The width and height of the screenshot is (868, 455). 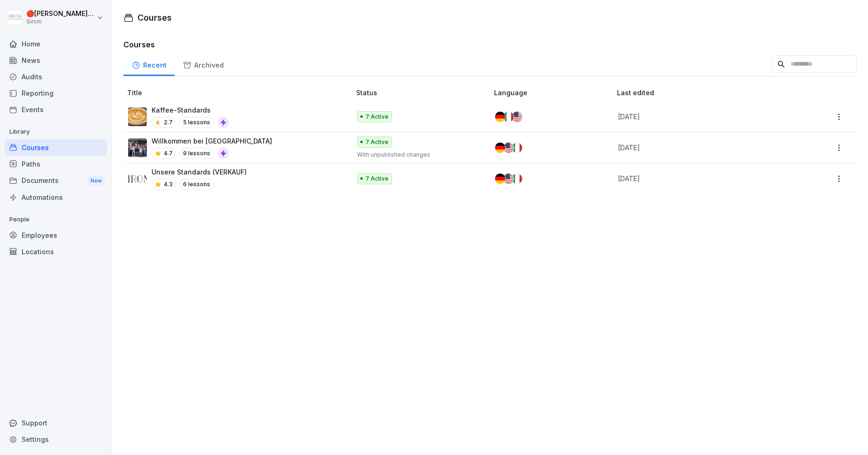 What do you see at coordinates (56, 76) in the screenshot?
I see `div: Audits` at bounding box center [56, 76].